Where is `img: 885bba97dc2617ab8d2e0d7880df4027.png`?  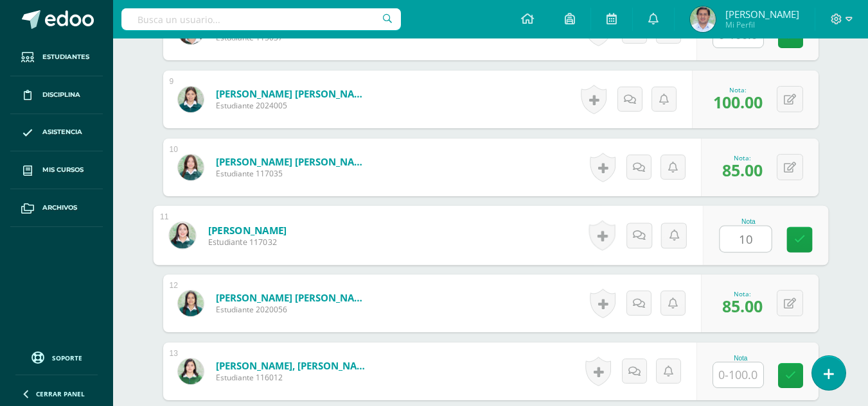 img: 885bba97dc2617ab8d2e0d7880df4027.png is located at coordinates (191, 304).